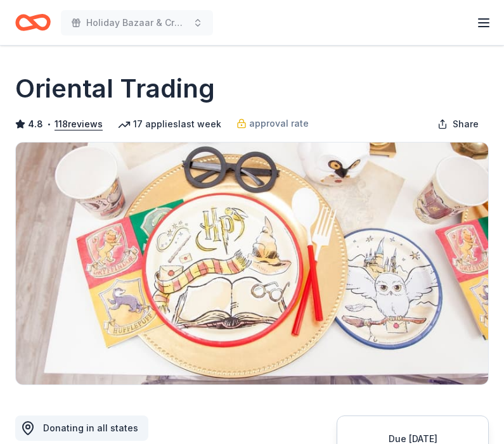 The height and width of the screenshot is (444, 504). Describe the element at coordinates (251, 264) in the screenshot. I see `img: Image for Oriental Trading` at that location.